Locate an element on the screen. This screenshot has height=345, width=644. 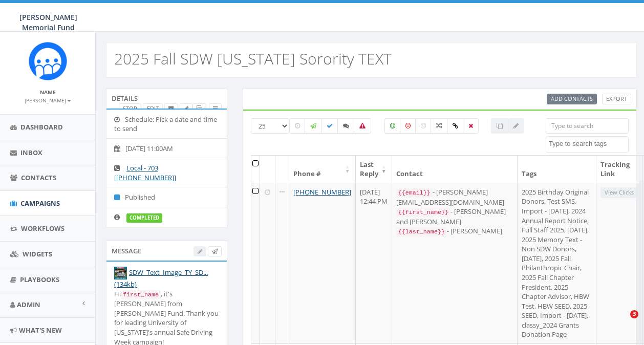
a: Export is located at coordinates (616, 99).